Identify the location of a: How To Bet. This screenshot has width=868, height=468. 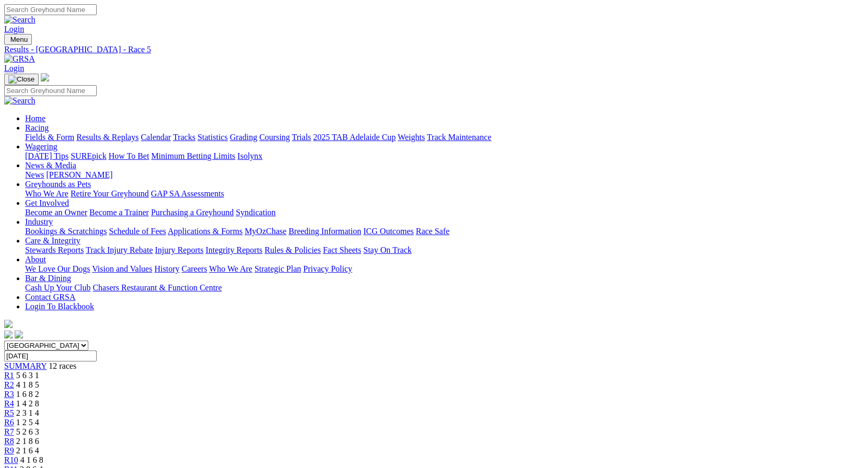
(129, 156).